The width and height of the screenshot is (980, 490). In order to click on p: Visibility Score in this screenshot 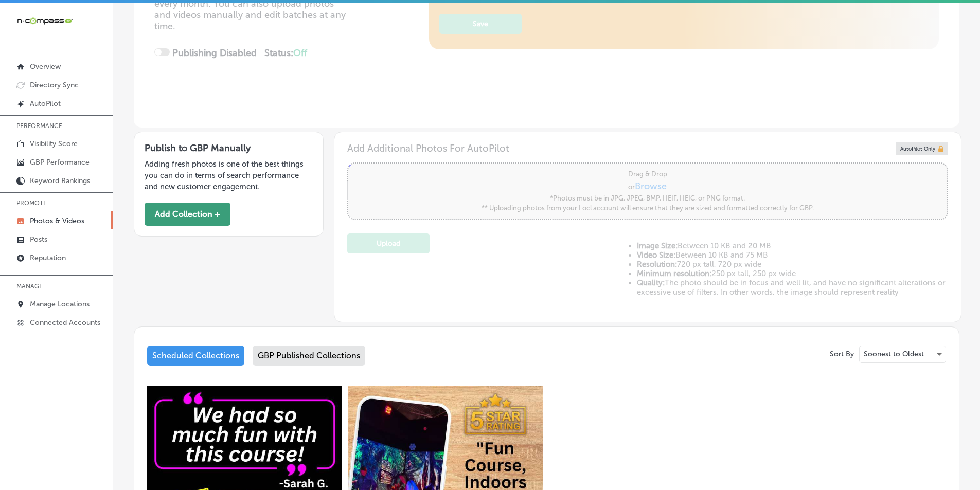, I will do `click(54, 143)`.